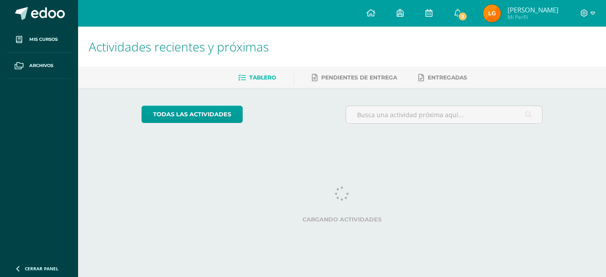  I want to click on a: Mis cursos, so click(39, 39).